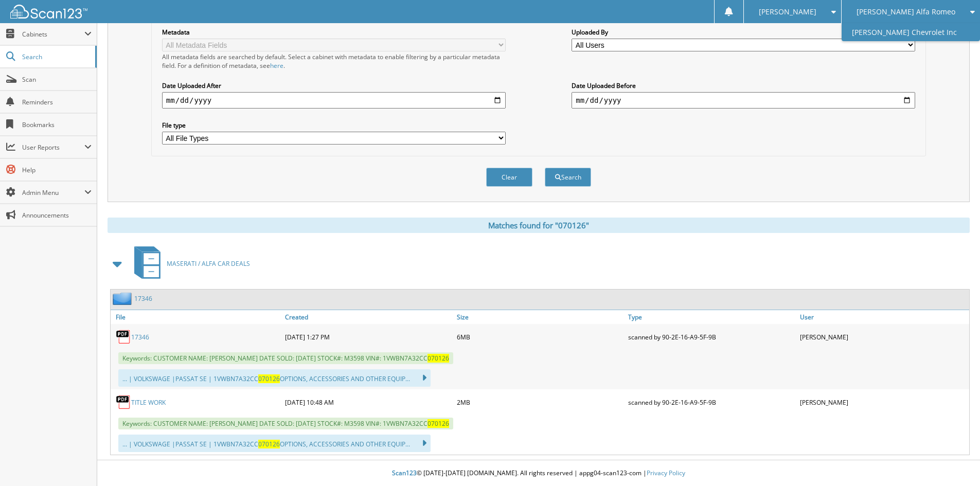 This screenshot has width=980, height=486. I want to click on label: Uploaded By, so click(743, 32).